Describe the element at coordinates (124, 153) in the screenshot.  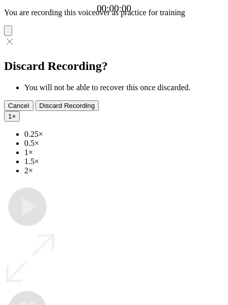
I see `li: 1×` at that location.